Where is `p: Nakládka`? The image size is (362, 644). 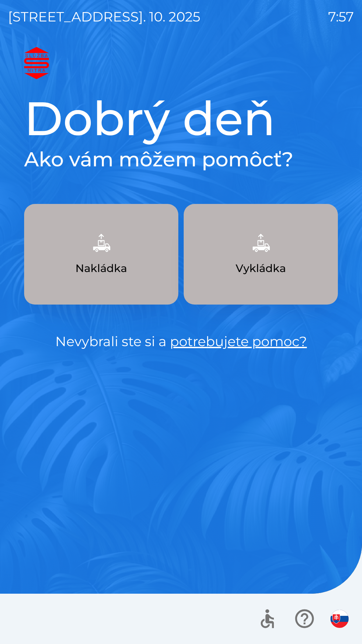 p: Nakládka is located at coordinates (101, 268).